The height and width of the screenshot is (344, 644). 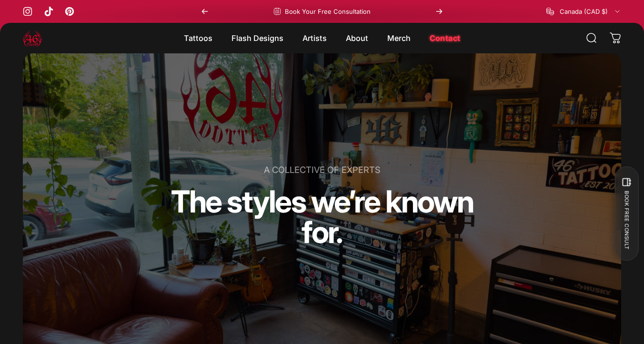 What do you see at coordinates (398, 38) in the screenshot?
I see `summary: Merch` at bounding box center [398, 38].